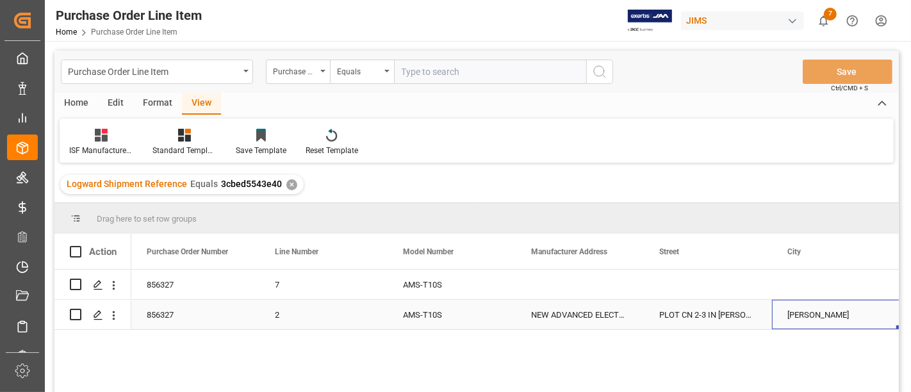 The height and width of the screenshot is (392, 911). What do you see at coordinates (295, 70) in the screenshot?
I see `div: Purchase Order Number` at bounding box center [295, 70].